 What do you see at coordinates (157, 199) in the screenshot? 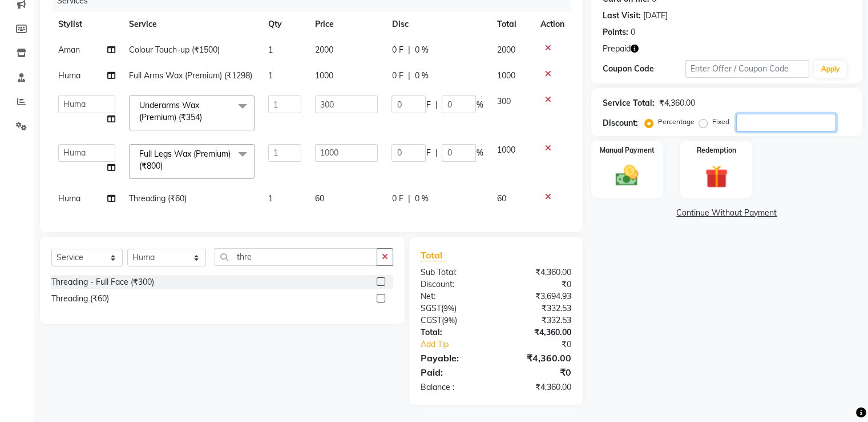
I see `span: Threading (₹60)` at bounding box center [157, 199].